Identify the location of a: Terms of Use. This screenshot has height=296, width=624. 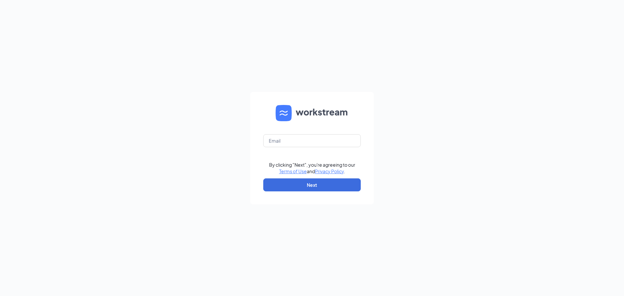
(293, 171).